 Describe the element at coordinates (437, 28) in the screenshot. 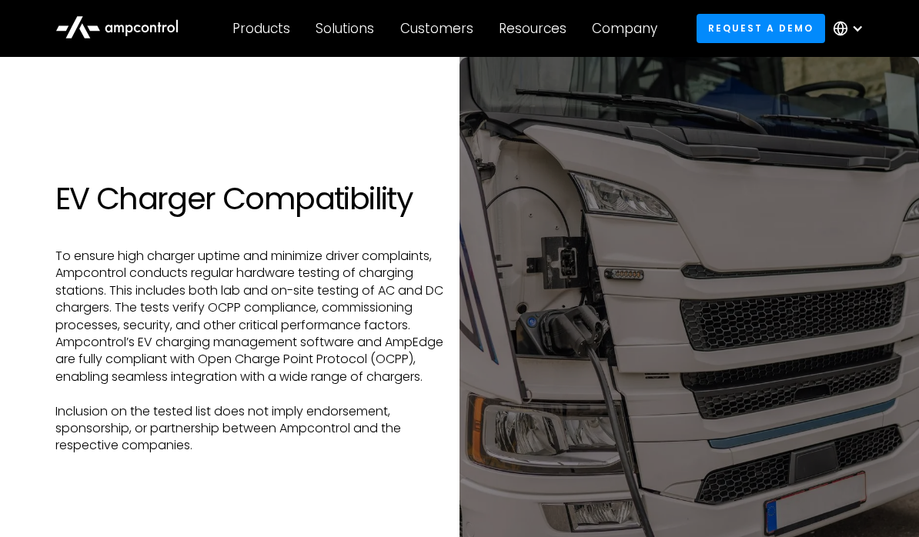

I see `div: Customers` at that location.